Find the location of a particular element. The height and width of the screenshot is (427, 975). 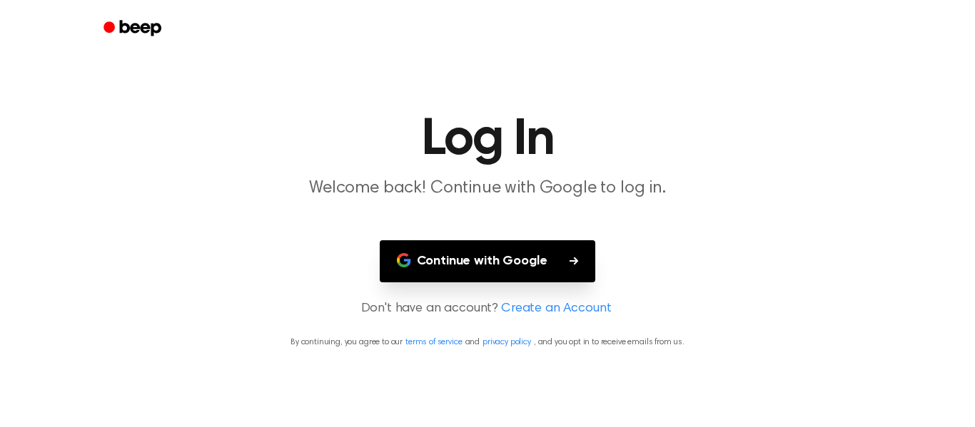

a: privacy policy is located at coordinates (507, 343).